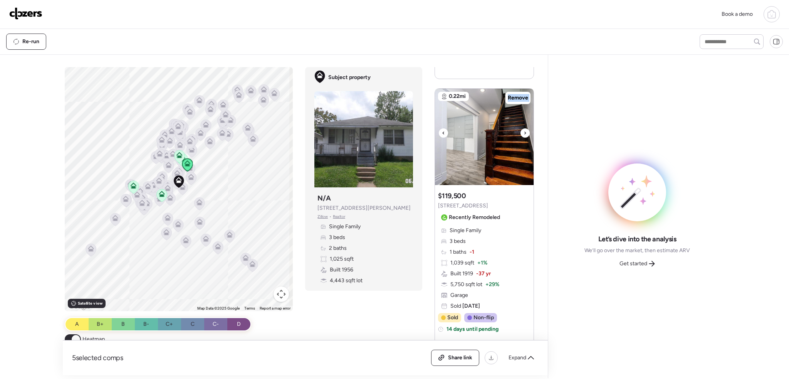 The width and height of the screenshot is (789, 379). I want to click on span: Garage, so click(459, 295).